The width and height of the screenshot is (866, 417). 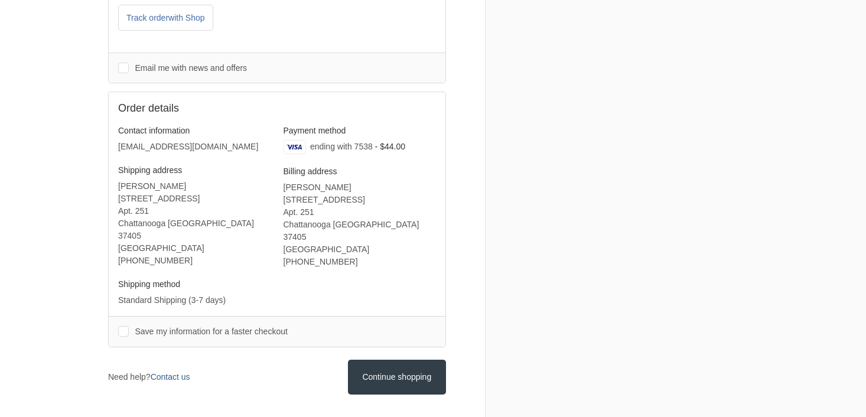 What do you see at coordinates (286, 331) in the screenshot?
I see `label: Save my information for a faster checkout` at bounding box center [286, 331].